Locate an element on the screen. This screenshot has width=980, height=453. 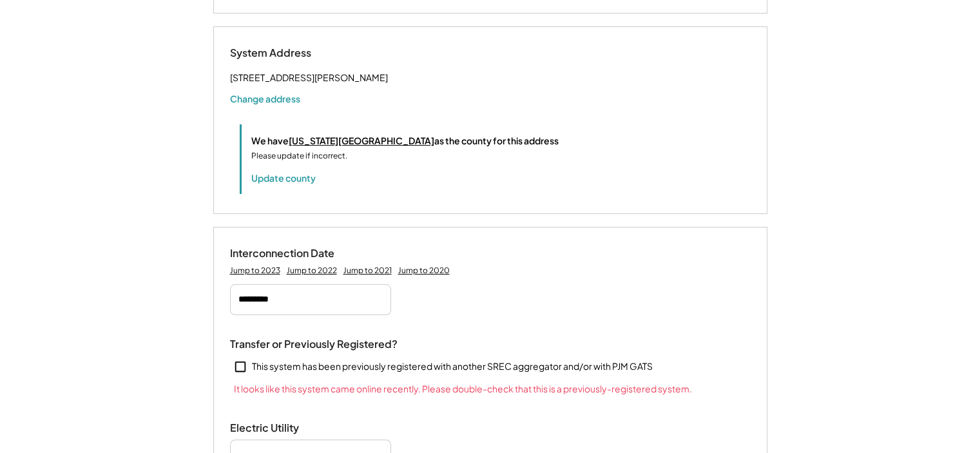
div: Transfer or Previously Registered? is located at coordinates (314, 344).